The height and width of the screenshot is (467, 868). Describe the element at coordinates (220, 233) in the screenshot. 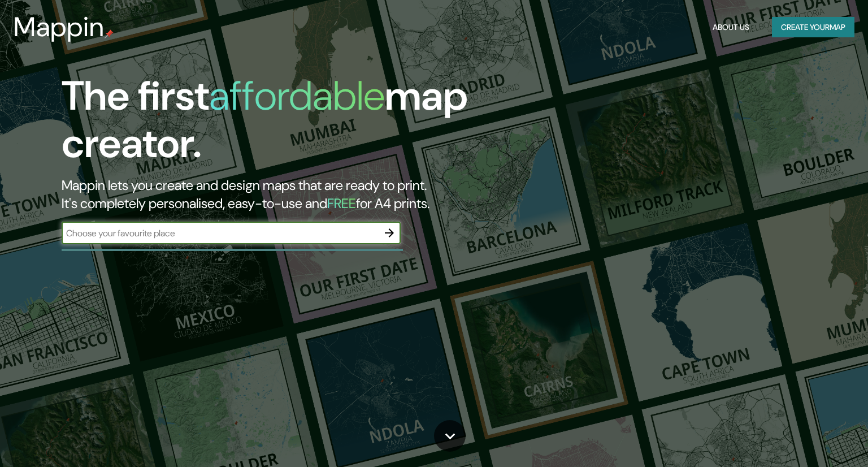

I see `input: Choose your favourite place` at that location.